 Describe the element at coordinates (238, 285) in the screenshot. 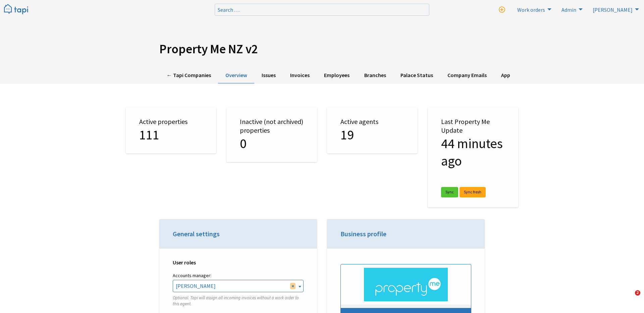

I see `span: Josh Sali` at that location.